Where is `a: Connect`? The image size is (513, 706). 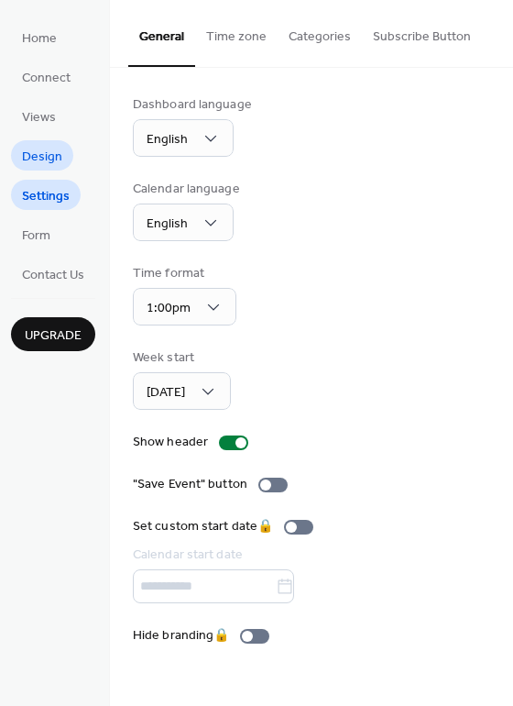 a: Connect is located at coordinates (46, 76).